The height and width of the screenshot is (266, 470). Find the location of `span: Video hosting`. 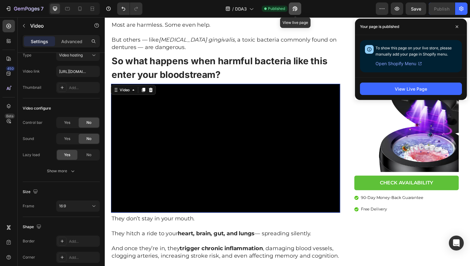

span: Video hosting is located at coordinates (71, 55).